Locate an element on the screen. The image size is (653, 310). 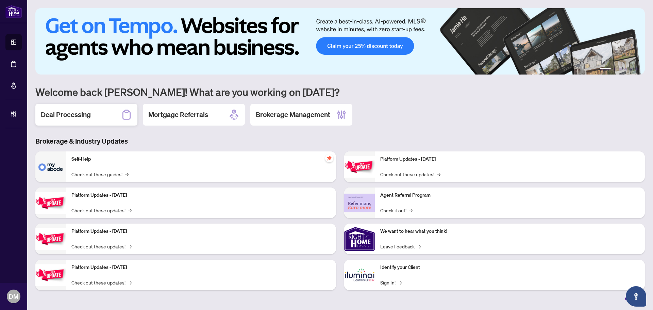
img: We want to hear what you think! is located at coordinates (360, 239).